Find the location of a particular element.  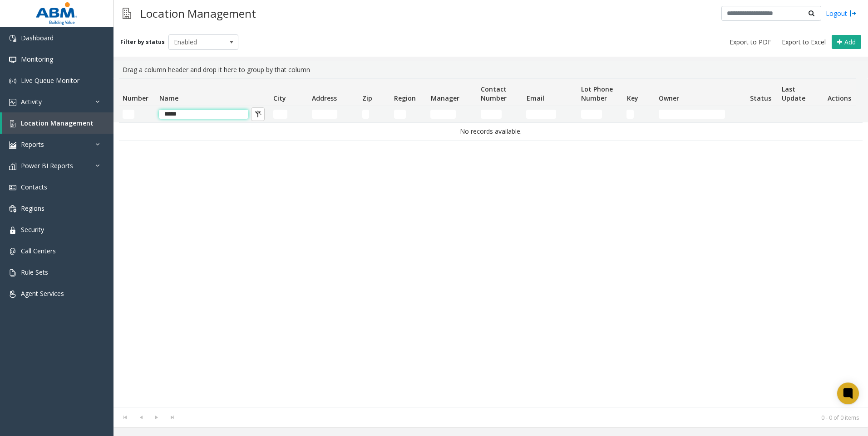

span: Reports is located at coordinates (32, 145).